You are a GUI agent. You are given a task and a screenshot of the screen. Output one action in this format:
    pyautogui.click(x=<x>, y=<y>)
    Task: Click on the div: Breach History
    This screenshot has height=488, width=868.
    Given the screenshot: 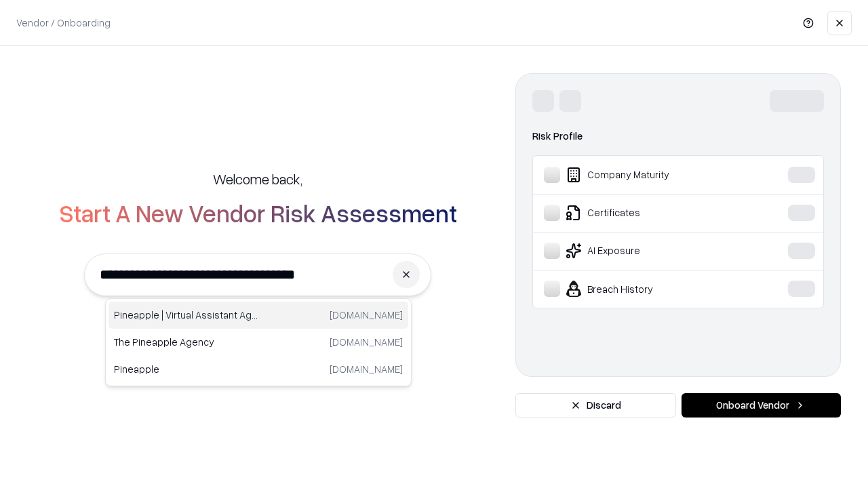 What is the action you would take?
    pyautogui.click(x=645, y=289)
    